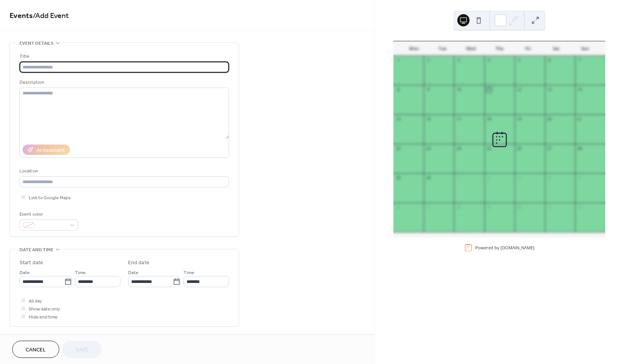 Image resolution: width=624 pixels, height=364 pixels. I want to click on div: 15, so click(399, 119).